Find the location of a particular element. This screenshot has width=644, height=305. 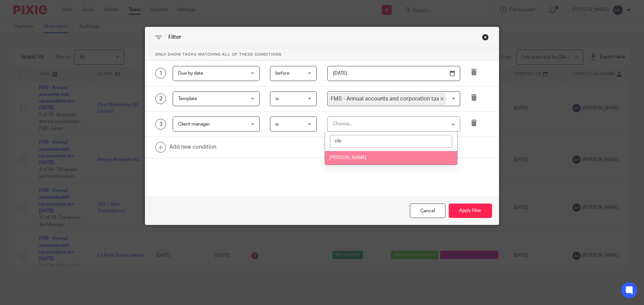

div: 1 is located at coordinates (161, 73).